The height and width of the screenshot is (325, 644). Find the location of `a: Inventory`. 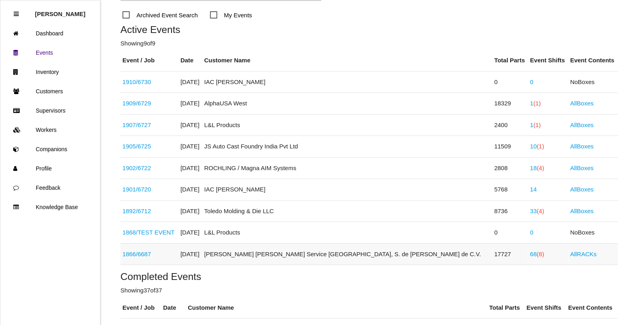

a: Inventory is located at coordinates (50, 72).